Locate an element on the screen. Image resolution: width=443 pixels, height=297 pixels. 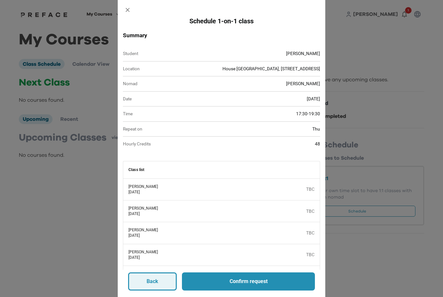
button: Back is located at coordinates (152, 282).